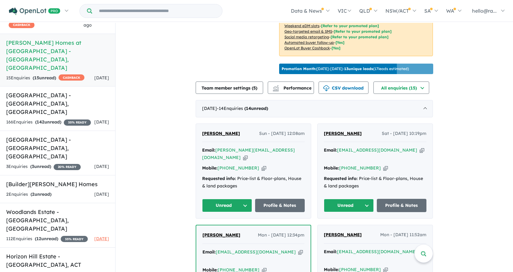  Describe the element at coordinates (45, 78) in the screenshot. I see `div: 15 Enquir ies` at that location.